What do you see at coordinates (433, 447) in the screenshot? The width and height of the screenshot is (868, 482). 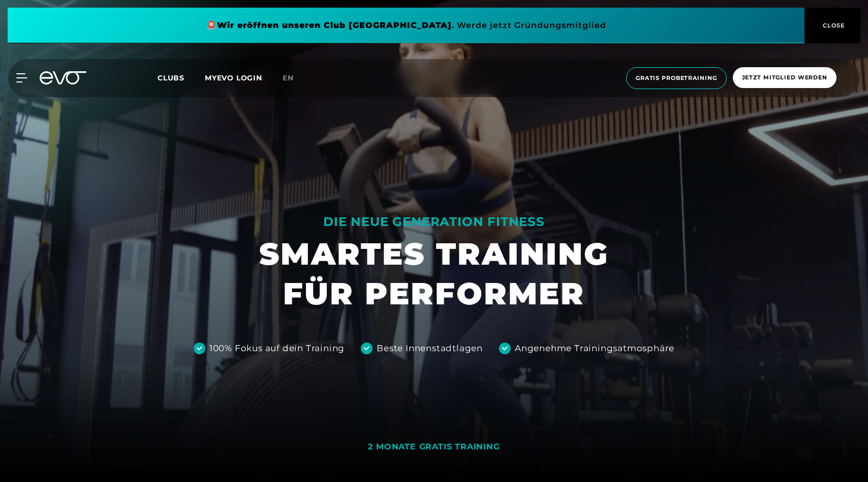 I see `div: 2 MONATE GRATIS TRAINING` at bounding box center [433, 447].